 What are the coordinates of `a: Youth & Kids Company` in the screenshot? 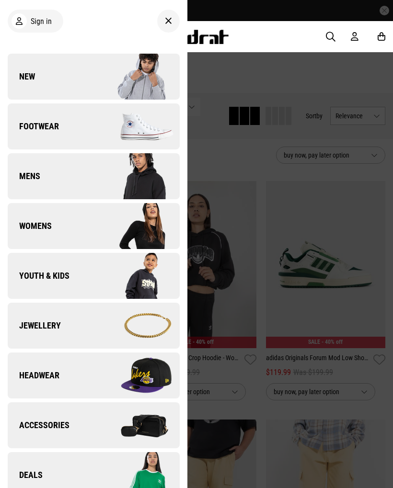 It's located at (93, 276).